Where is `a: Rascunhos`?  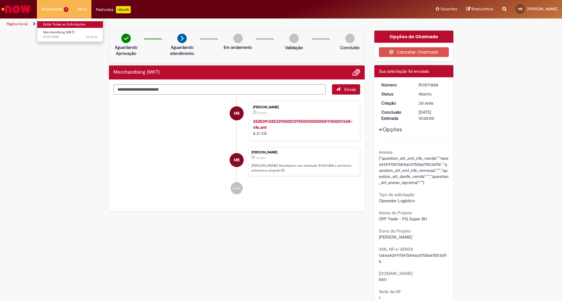
a: Rascunhos is located at coordinates (480, 9).